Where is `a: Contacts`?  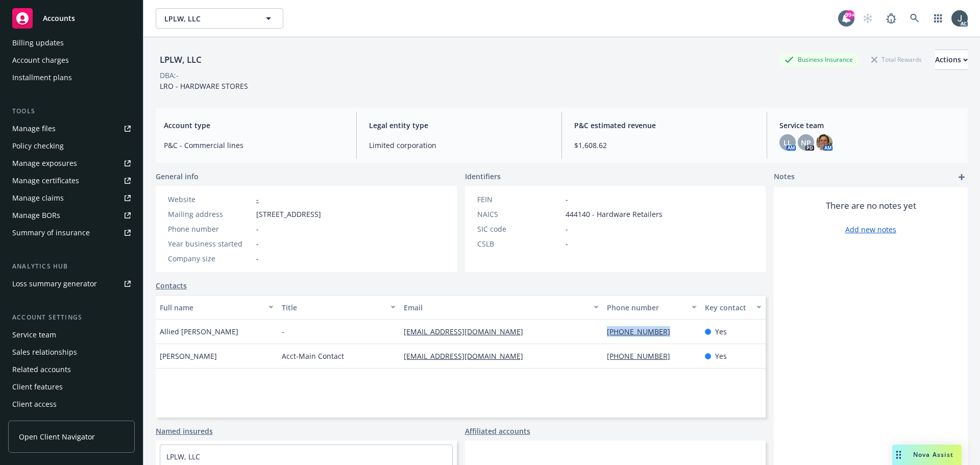 a: Contacts is located at coordinates (171, 285).